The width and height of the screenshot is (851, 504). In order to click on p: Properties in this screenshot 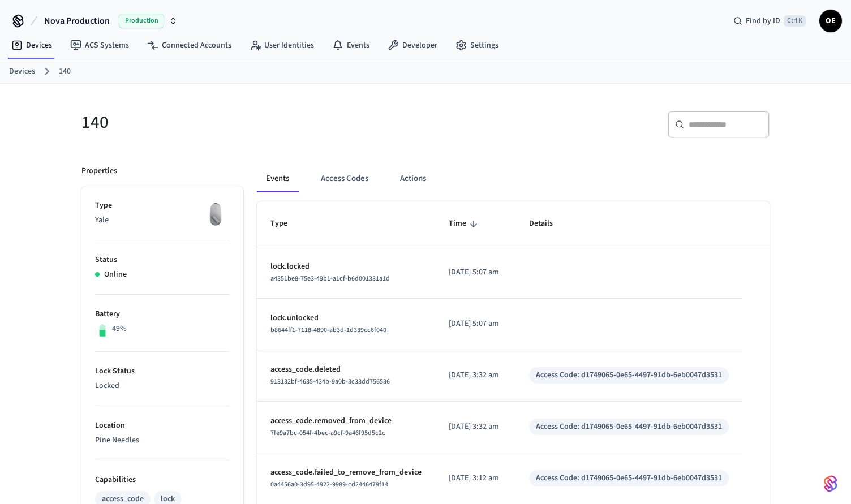, I will do `click(99, 171)`.